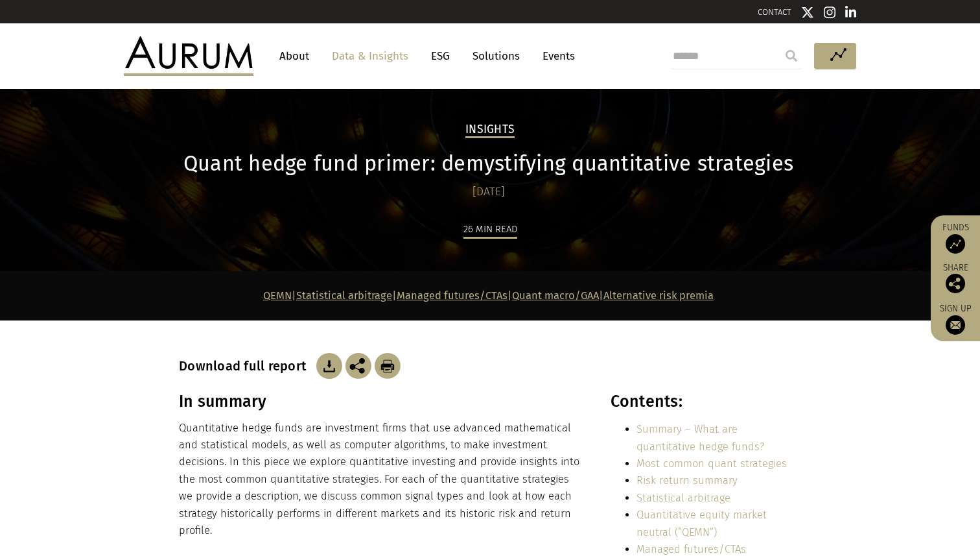 The width and height of the screenshot is (980, 556). What do you see at coordinates (687, 480) in the screenshot?
I see `a: Risk return summary` at bounding box center [687, 480].